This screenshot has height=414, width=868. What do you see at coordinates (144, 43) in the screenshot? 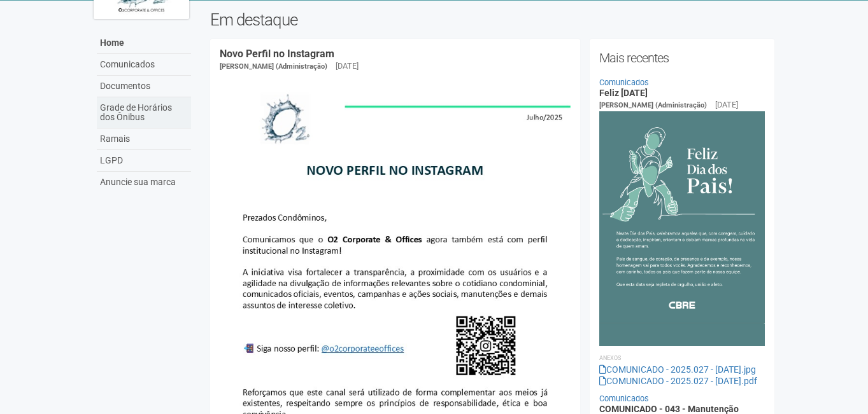
I see `a: Home` at bounding box center [144, 43].